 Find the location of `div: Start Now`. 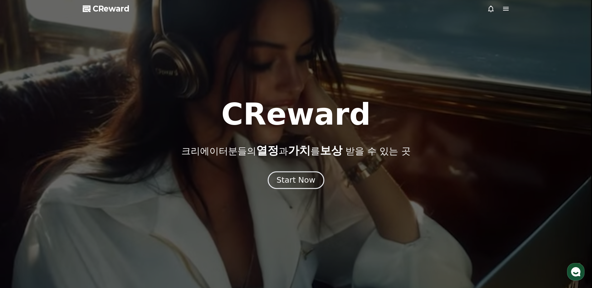

div: Start Now is located at coordinates (296, 180).